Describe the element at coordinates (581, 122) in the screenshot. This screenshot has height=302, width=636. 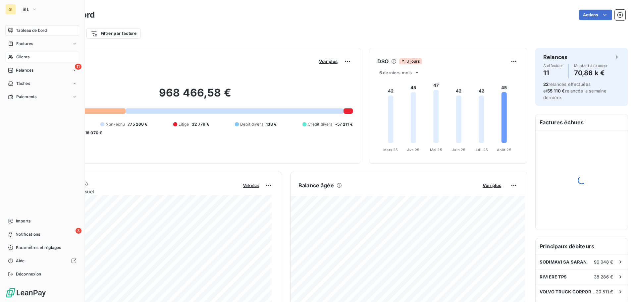
I see `h6: Factures échues` at that location.